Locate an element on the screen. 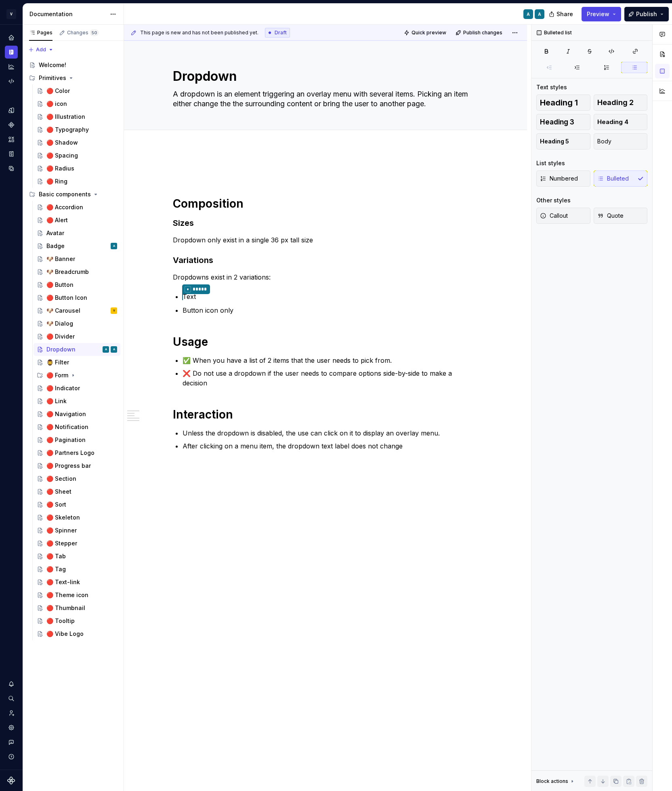 This screenshot has width=672, height=791. a: 🔴 Indicator is located at coordinates (77, 388).